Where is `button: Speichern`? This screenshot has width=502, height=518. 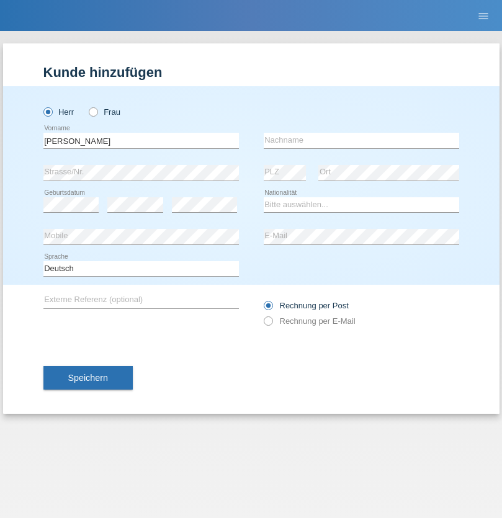 button: Speichern is located at coordinates (88, 378).